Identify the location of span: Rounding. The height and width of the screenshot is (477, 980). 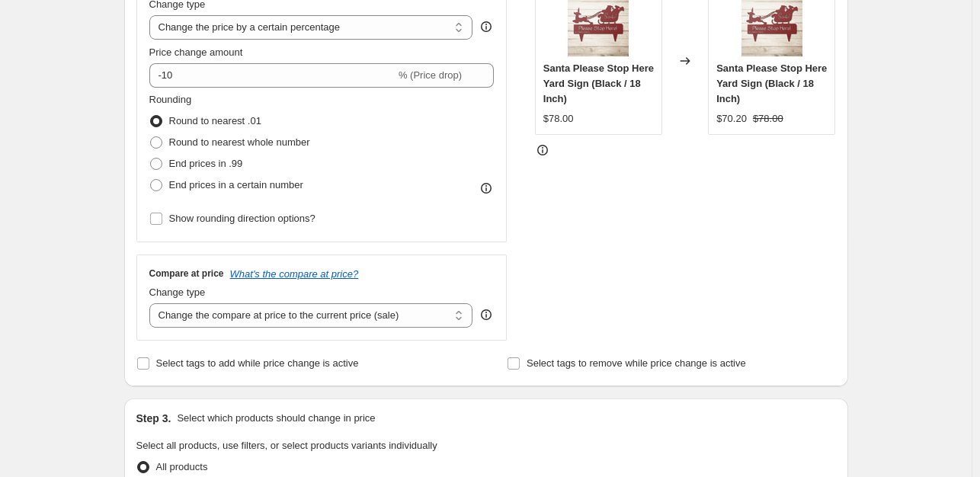
(171, 99).